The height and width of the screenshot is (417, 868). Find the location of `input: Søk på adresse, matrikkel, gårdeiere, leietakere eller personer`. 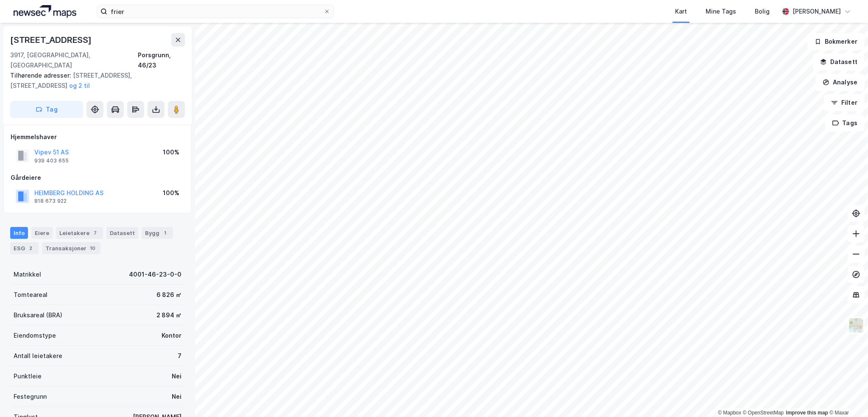

input: Søk på adresse, matrikkel, gårdeiere, leietakere eller personer is located at coordinates (215, 12).